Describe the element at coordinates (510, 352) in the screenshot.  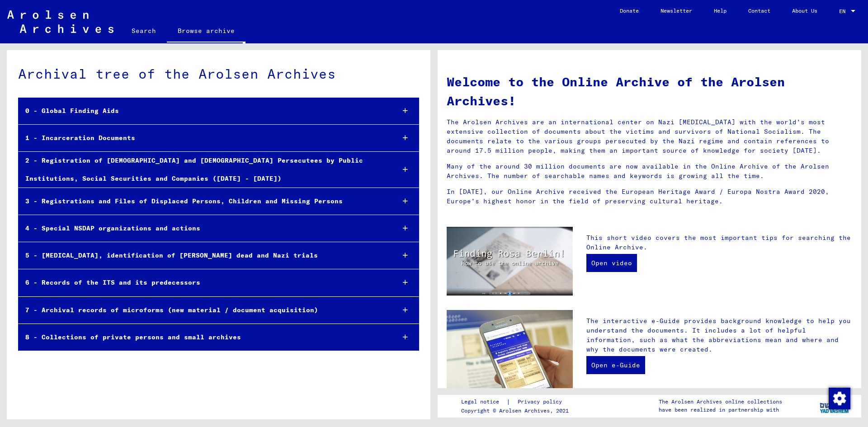
I see `img: eguide.jpg` at that location.